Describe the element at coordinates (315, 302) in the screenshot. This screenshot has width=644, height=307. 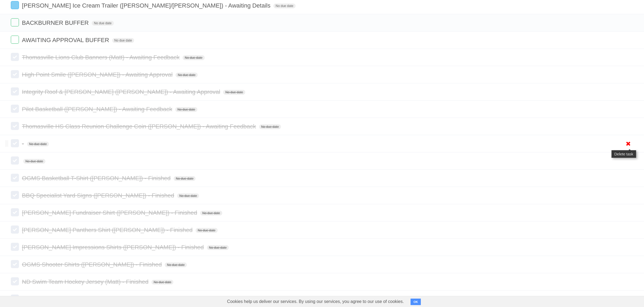
I see `span: Cookies help us deliver our services. By using our services, you agree to our use of cookies.` at that location.